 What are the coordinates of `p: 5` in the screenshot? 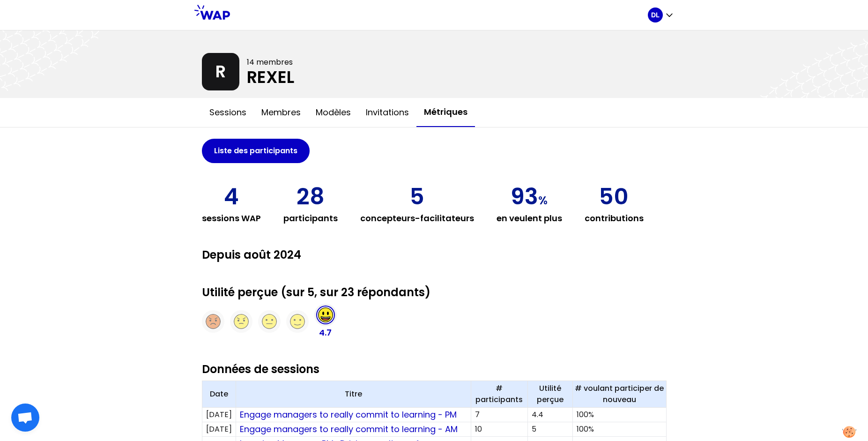 It's located at (417, 197).